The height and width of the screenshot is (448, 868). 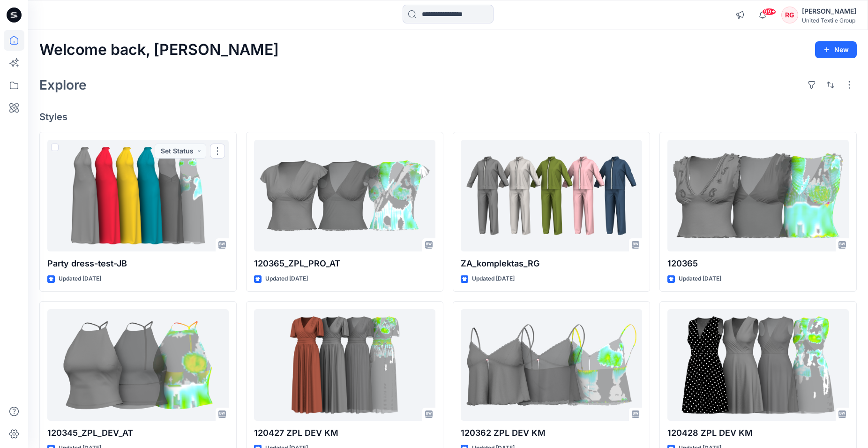 I want to click on a: 120428 ZPL DEV KM, so click(x=758, y=364).